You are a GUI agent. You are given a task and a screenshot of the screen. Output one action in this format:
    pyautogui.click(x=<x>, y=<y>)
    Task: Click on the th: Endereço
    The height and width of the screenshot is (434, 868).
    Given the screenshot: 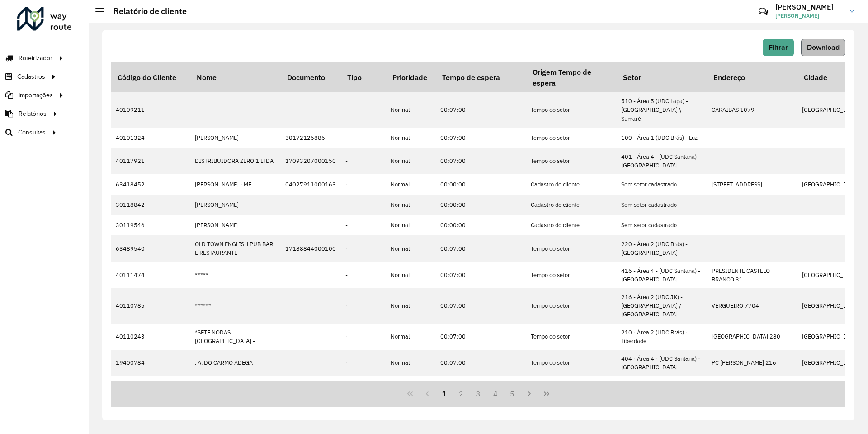 What is the action you would take?
    pyautogui.click(x=752, y=77)
    